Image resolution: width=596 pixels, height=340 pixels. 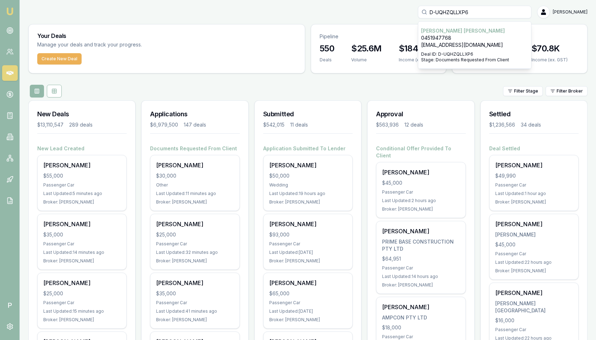 What do you see at coordinates (523, 91) in the screenshot?
I see `button: Filter Stage` at bounding box center [523, 91].